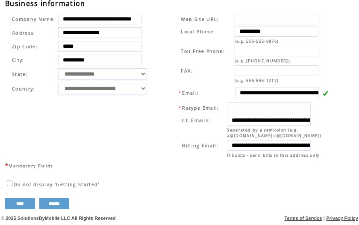 The image size is (359, 225). I want to click on span: Billing Email:, so click(200, 146).